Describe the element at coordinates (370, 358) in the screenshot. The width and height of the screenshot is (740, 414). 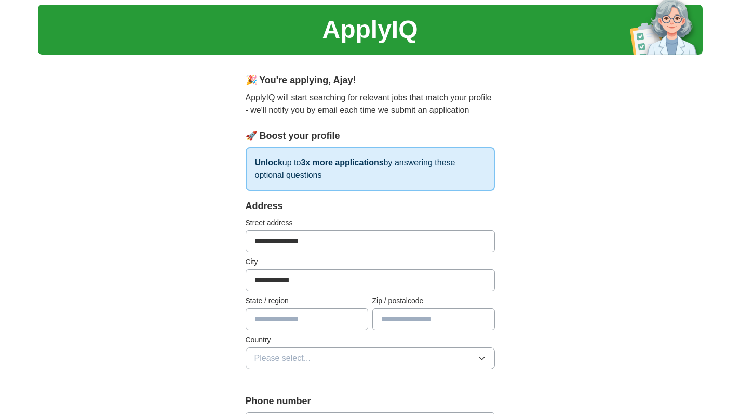
I see `button: Please select...` at that location.